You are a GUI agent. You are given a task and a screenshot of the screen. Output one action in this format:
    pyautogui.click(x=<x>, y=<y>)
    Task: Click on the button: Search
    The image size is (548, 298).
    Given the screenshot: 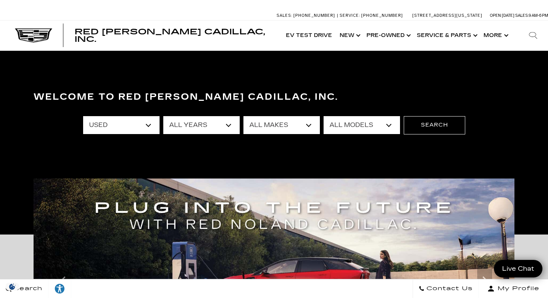 What is the action you would take?
    pyautogui.click(x=434, y=125)
    